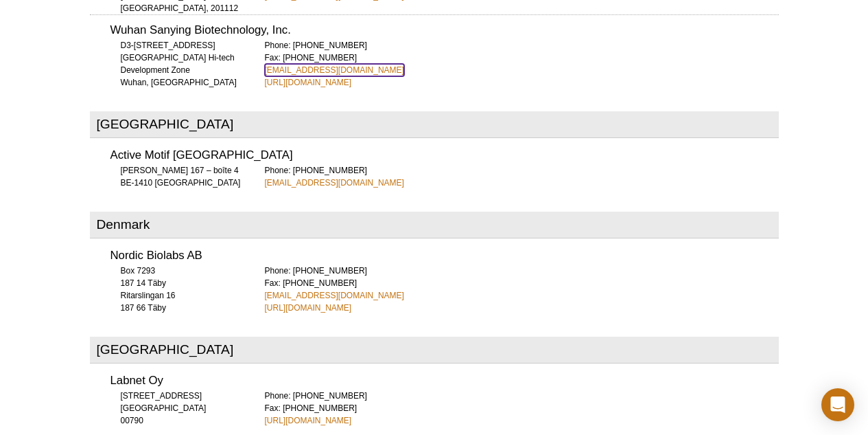 The width and height of the screenshot is (868, 435). Describe the element at coordinates (838, 404) in the screenshot. I see `div: Open Intercom Messenger` at that location.